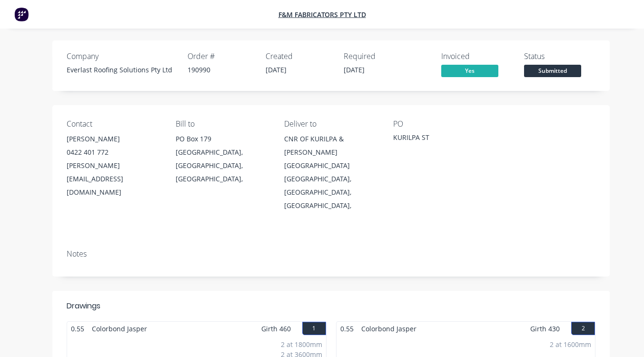  Describe the element at coordinates (552, 70) in the screenshot. I see `span: Submitted` at that location.